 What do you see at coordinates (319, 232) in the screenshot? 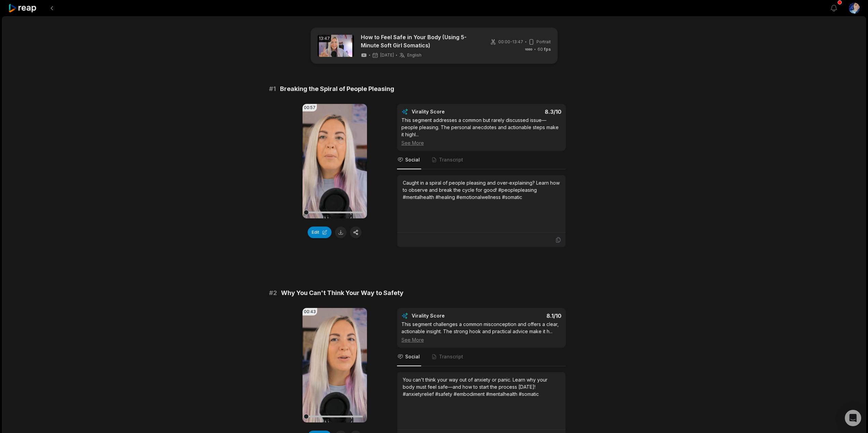
I see `button: Edit` at bounding box center [319, 232].